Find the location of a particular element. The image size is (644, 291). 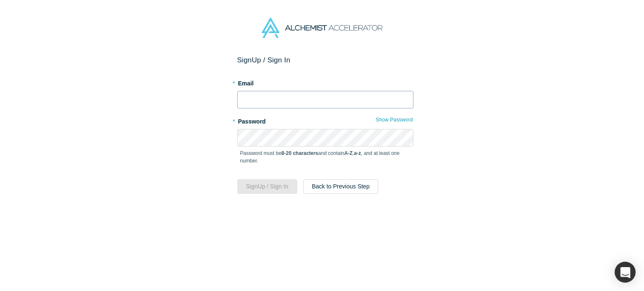

label: Password is located at coordinates (325, 120).